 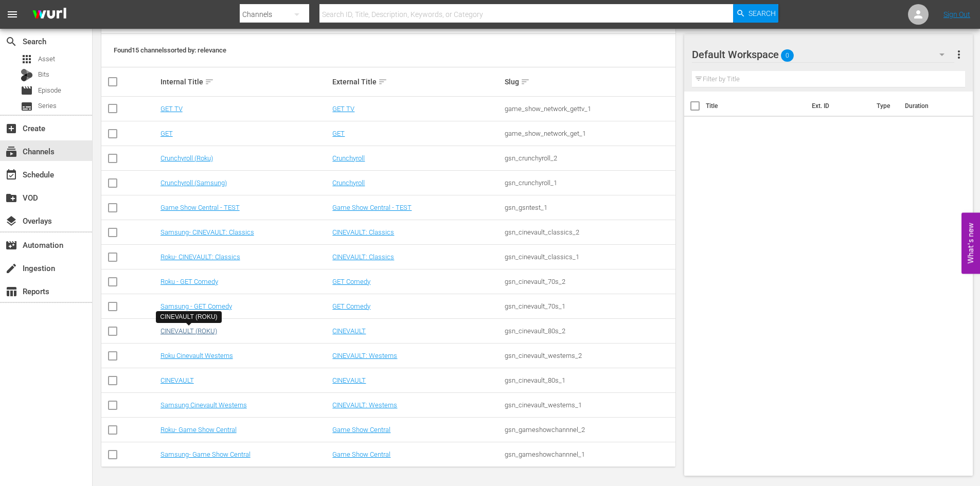 What do you see at coordinates (589, 133) in the screenshot?
I see `div: game_show_network_get_1` at bounding box center [589, 133].